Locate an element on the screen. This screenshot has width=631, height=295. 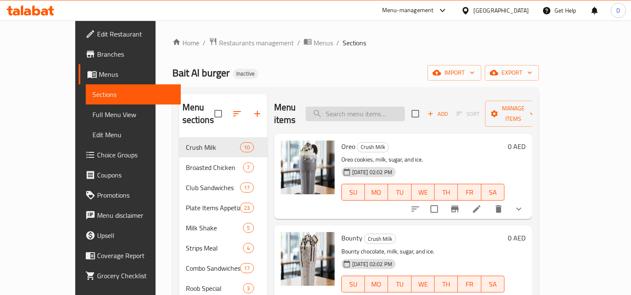
input: search is located at coordinates (355, 114).